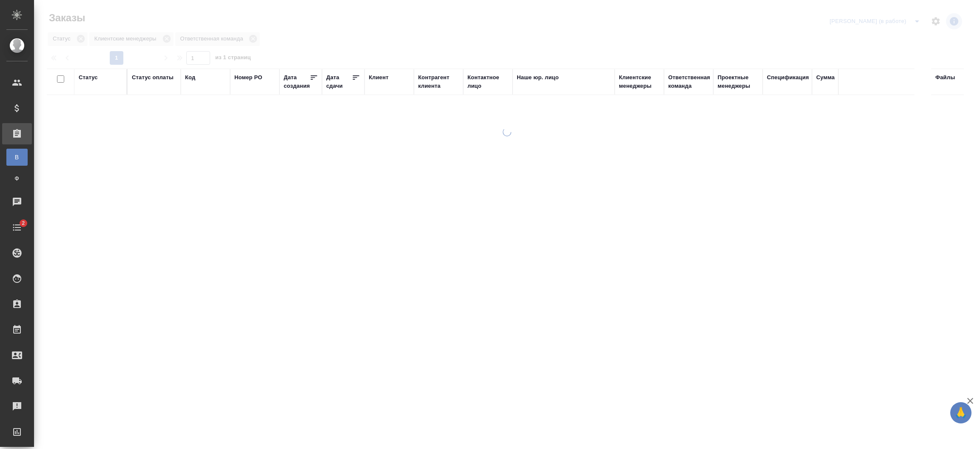 This screenshot has height=449, width=980. Describe the element at coordinates (538, 77) in the screenshot. I see `div: Наше юр. лицо` at that location.